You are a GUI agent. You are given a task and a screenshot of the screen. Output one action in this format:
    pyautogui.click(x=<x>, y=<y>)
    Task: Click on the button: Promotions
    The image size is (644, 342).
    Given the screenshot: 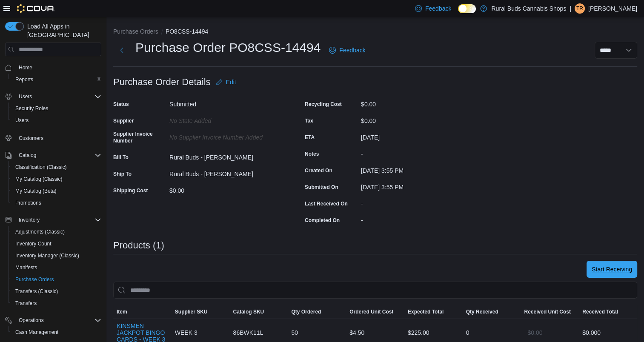 What is the action you would take?
    pyautogui.click(x=57, y=203)
    